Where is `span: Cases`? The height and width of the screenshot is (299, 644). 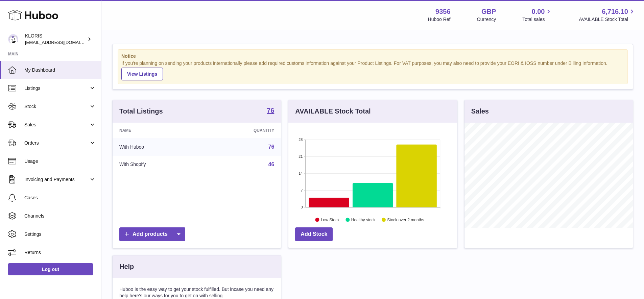
span: Cases is located at coordinates (60, 198).